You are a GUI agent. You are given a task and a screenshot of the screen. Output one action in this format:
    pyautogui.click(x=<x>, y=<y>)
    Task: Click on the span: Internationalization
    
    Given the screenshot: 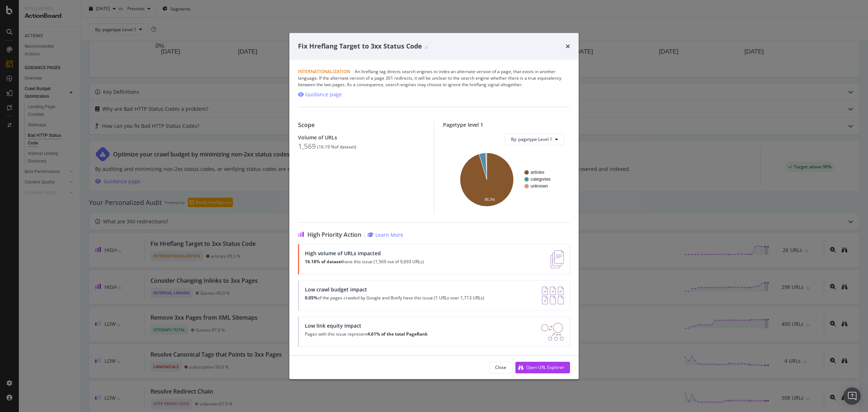 What is the action you would take?
    pyautogui.click(x=324, y=71)
    